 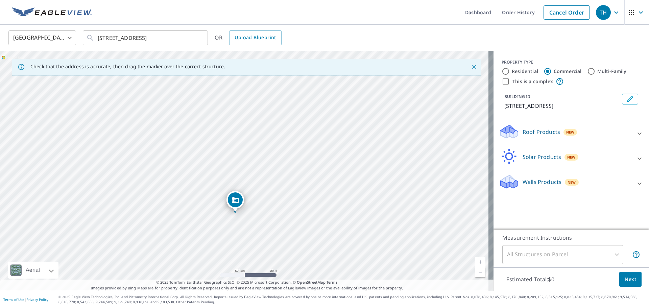 I want to click on a: Current Level 19, Zoom In, so click(x=480, y=262).